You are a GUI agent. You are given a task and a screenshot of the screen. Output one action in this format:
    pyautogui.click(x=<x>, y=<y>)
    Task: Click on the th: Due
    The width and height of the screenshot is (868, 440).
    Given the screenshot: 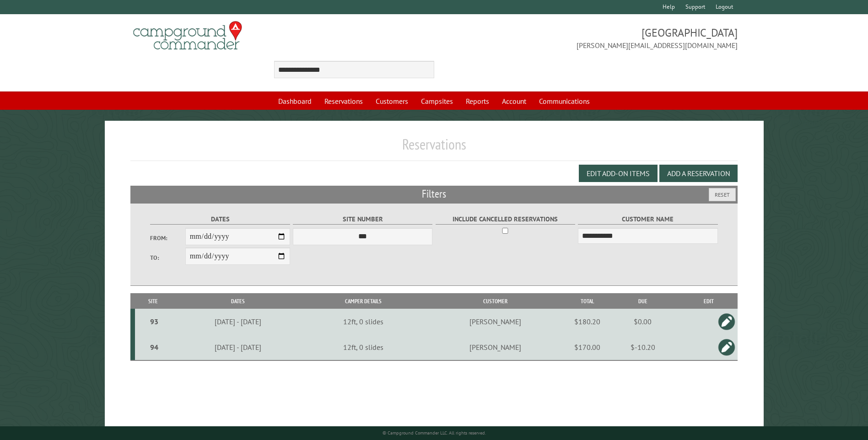 What is the action you would take?
    pyautogui.click(x=642, y=301)
    